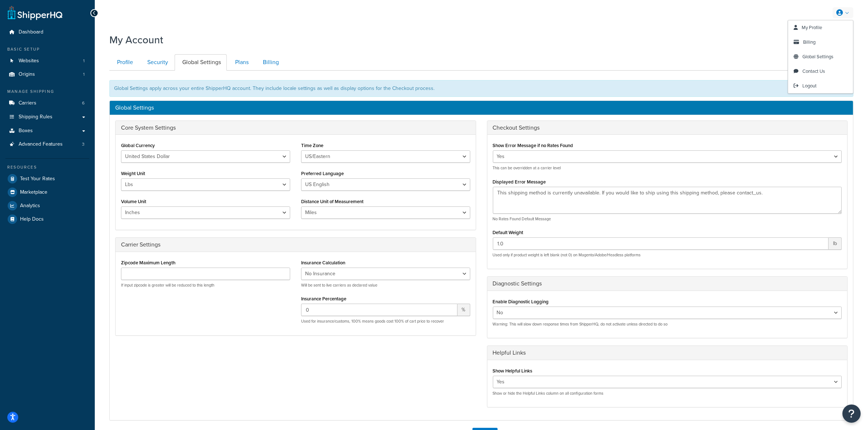 The image size is (868, 430). I want to click on span: Global Settings, so click(818, 57).